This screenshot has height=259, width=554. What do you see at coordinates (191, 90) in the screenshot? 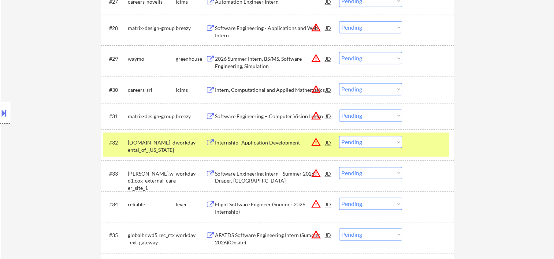
I see `div: icims` at bounding box center [191, 90].